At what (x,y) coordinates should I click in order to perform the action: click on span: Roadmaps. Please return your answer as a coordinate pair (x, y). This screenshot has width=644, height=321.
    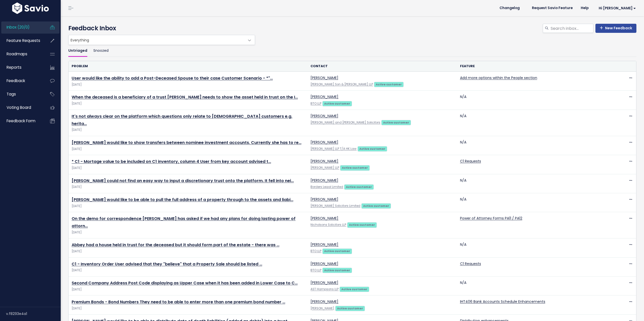
    Looking at the image, I should click on (17, 54).